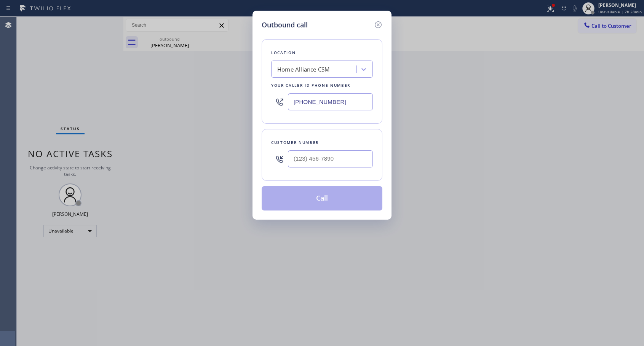 This screenshot has width=644, height=346. What do you see at coordinates (322, 53) in the screenshot?
I see `div: Location` at bounding box center [322, 53].